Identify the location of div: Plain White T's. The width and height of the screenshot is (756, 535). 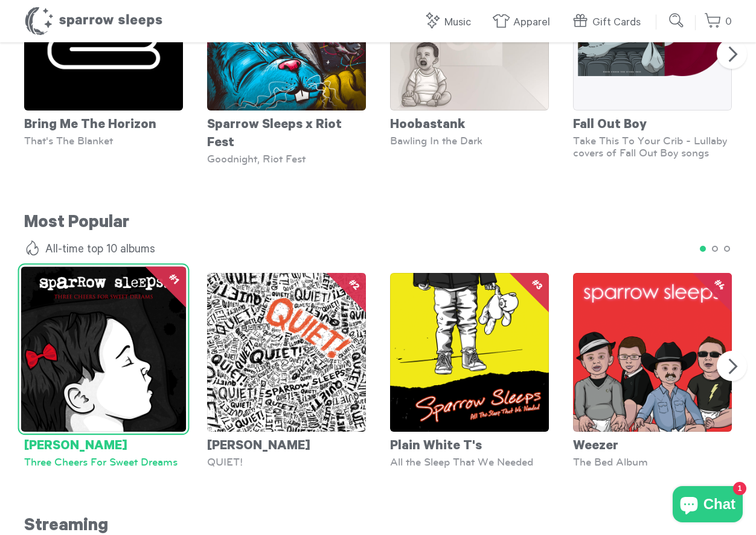
(469, 444).